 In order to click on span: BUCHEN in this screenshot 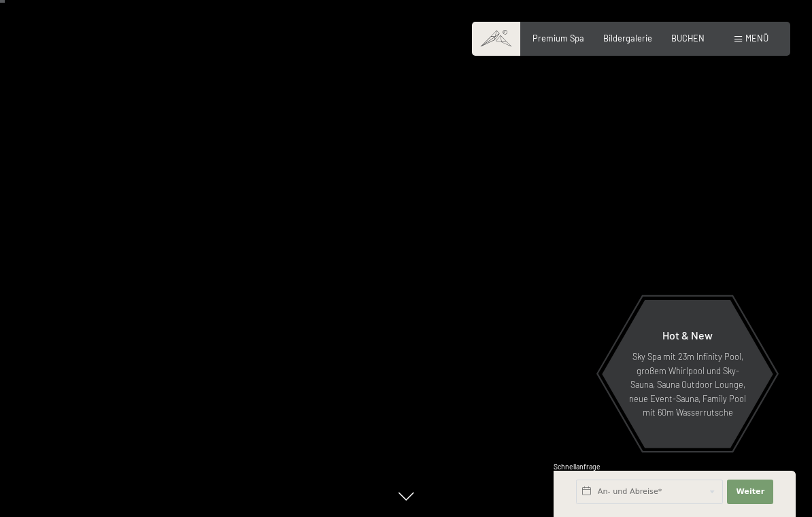, I will do `click(688, 38)`.